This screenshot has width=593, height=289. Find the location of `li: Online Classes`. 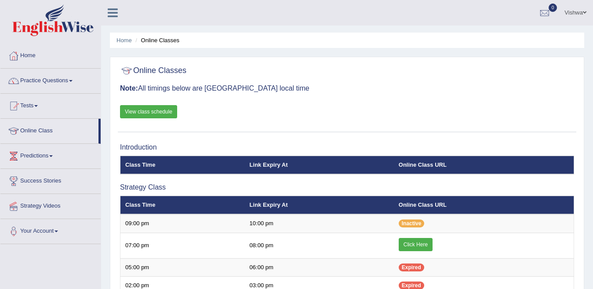

li: Online Classes is located at coordinates (156, 40).